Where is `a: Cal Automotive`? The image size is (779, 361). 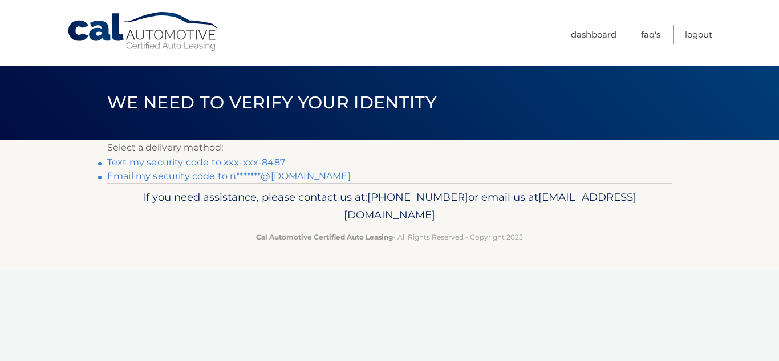
a: Cal Automotive is located at coordinates (144, 31).